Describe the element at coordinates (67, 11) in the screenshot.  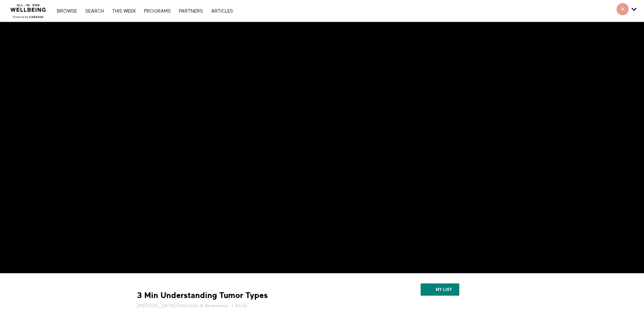
I see `a: Browse` at that location.